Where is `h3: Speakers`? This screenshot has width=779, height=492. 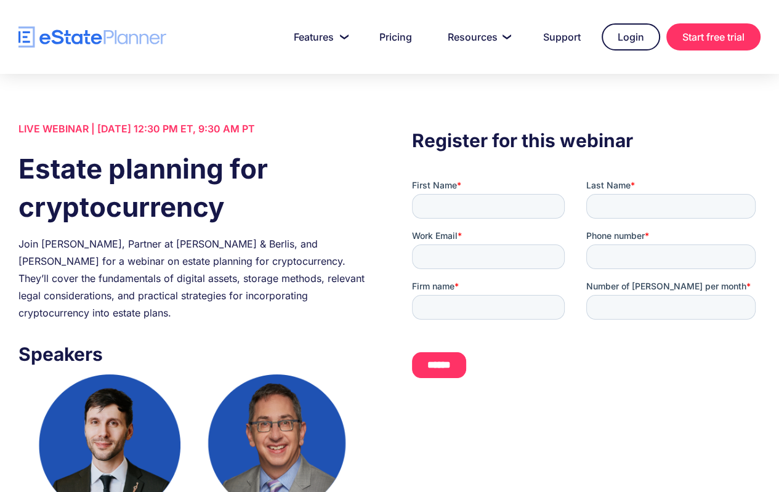 h3: Speakers is located at coordinates (193, 354).